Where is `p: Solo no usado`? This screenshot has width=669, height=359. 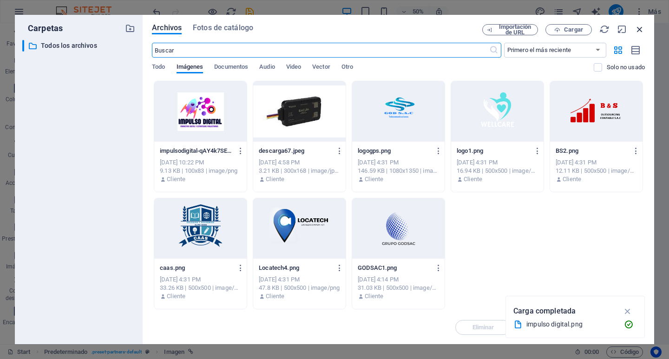
p: Solo no usado is located at coordinates (626, 67).